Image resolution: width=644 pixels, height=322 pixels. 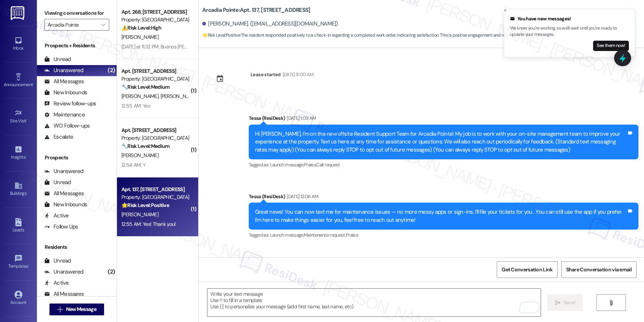 I want to click on a: Templates •, so click(x=19, y=262).